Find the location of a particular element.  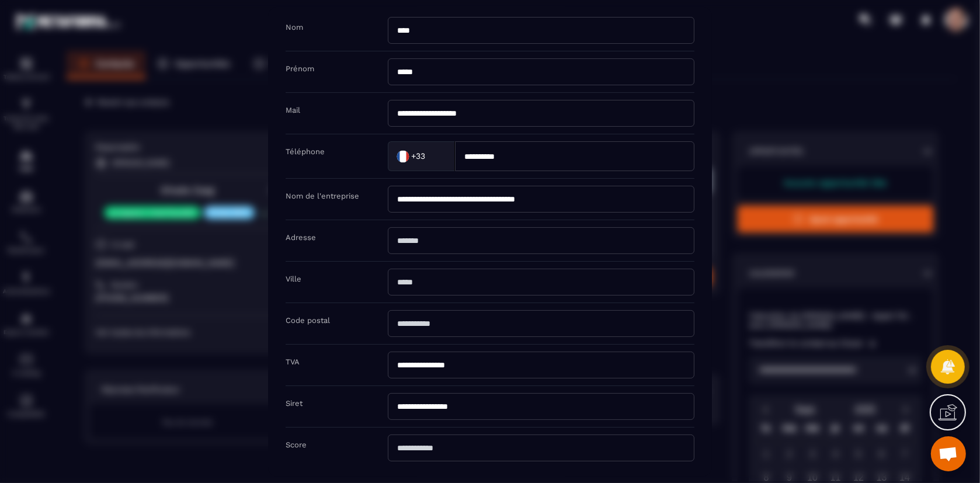

div: Search for option is located at coordinates (421, 156).